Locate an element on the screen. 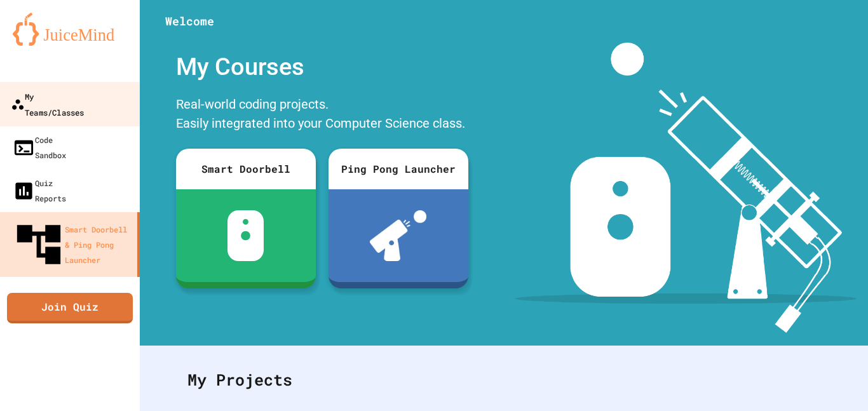 This screenshot has width=868, height=411. img: logo-orange.svg is located at coordinates (70, 29).